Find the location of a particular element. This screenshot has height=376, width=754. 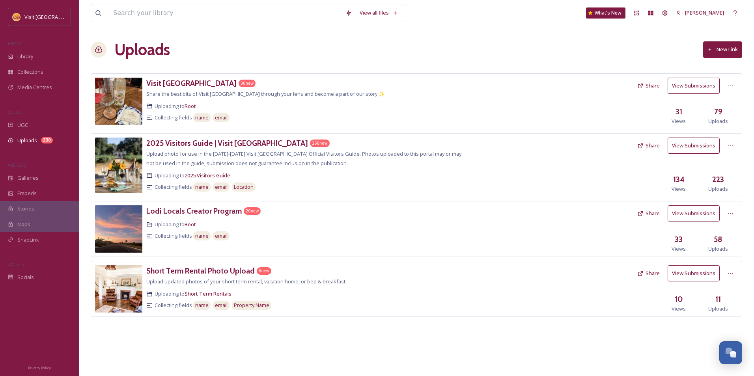

img: 63fa3b3a-7baf-48d4-a3dd-421e082bed71.jpg is located at coordinates (119, 289).